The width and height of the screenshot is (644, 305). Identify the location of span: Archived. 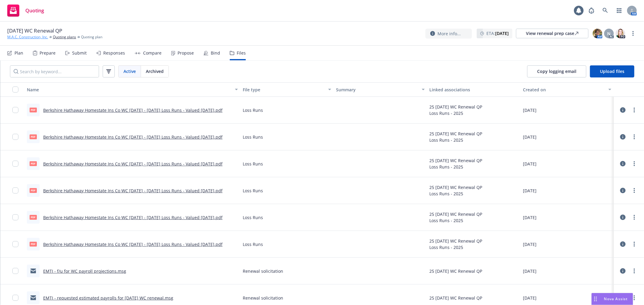
(155, 71).